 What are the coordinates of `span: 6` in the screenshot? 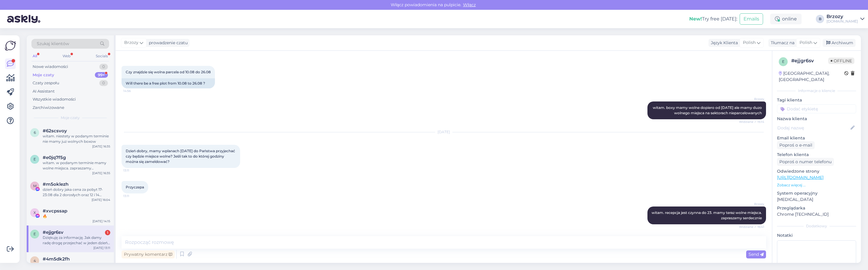 It's located at (35, 133).